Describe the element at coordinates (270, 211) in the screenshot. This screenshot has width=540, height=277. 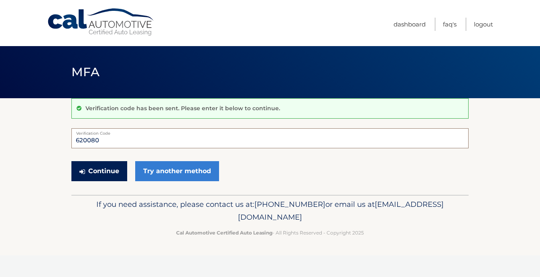
I see `p: If you need assistance, please contact us at: or email us at` at that location.